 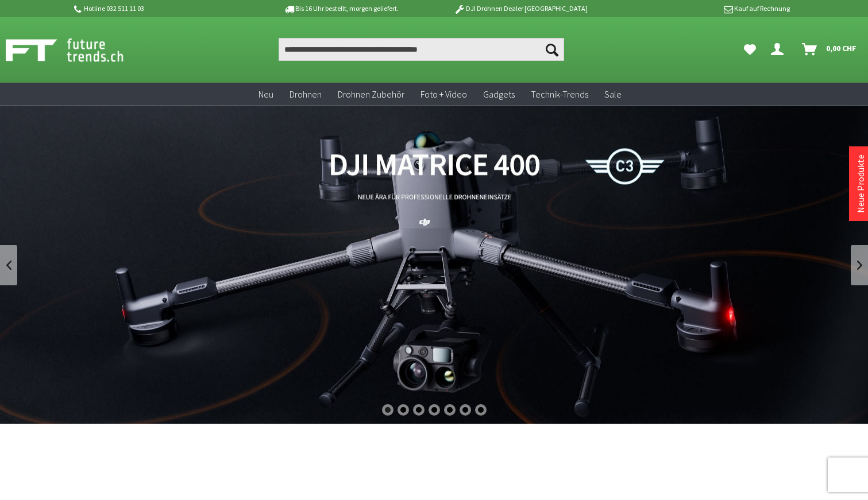 I want to click on div: 6, so click(x=465, y=410).